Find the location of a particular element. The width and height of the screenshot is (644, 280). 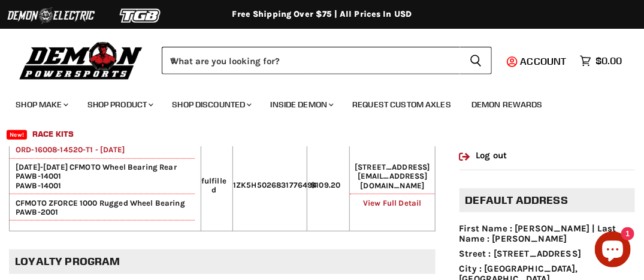

a: Demon Rewards is located at coordinates (507, 104).